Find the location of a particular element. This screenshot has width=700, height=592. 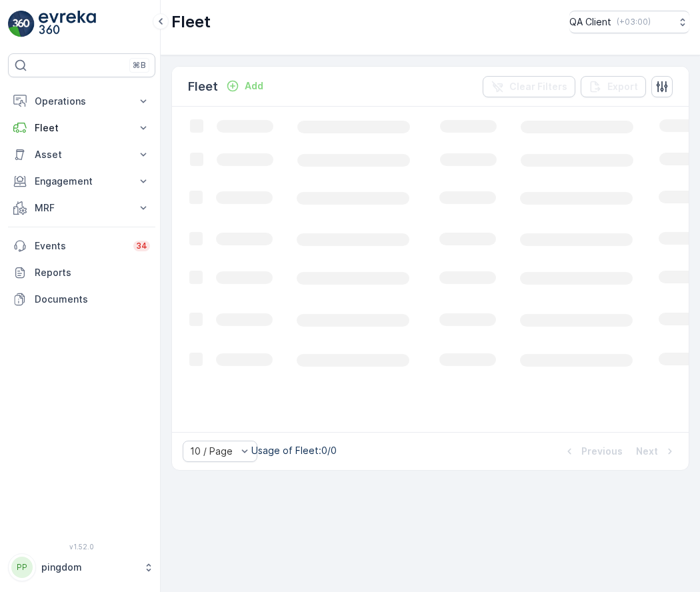

p: QA Client is located at coordinates (590, 22).